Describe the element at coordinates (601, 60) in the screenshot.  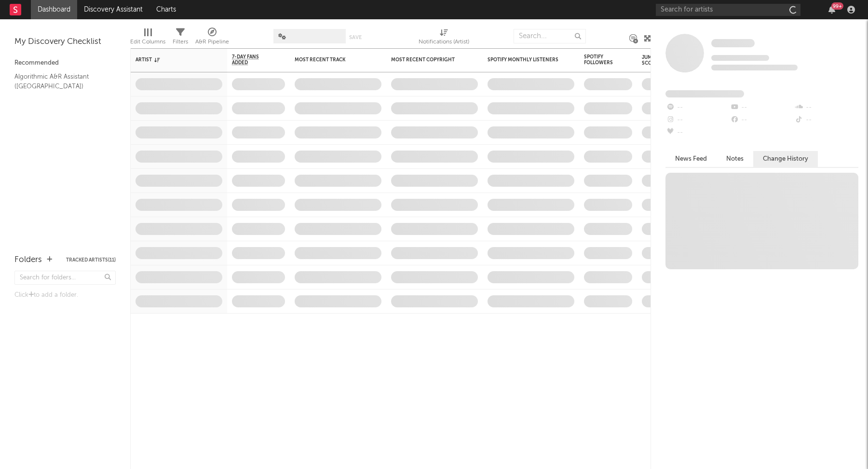
I see `div: Spotify Followers` at that location.